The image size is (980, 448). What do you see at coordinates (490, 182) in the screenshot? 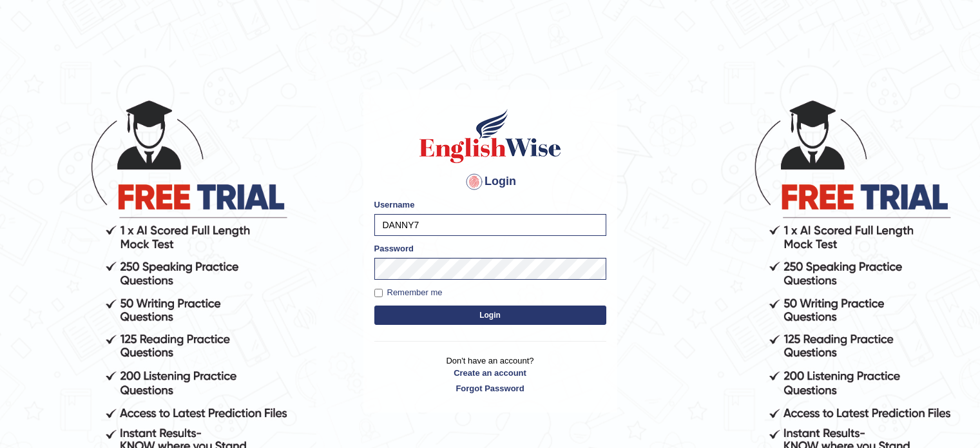
I see `h4: Login` at bounding box center [490, 182].